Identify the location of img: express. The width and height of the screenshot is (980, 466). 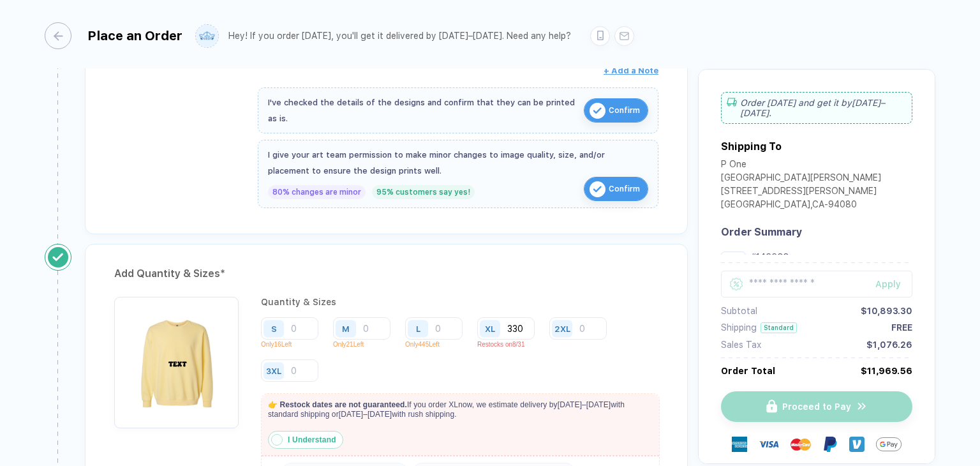
(739, 444).